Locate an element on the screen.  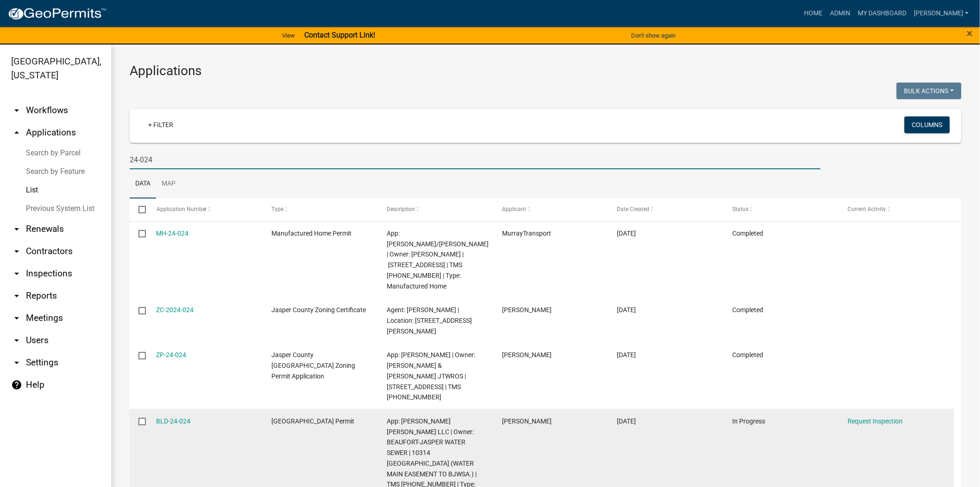
span: 01/24/2024 is located at coordinates (626, 421).